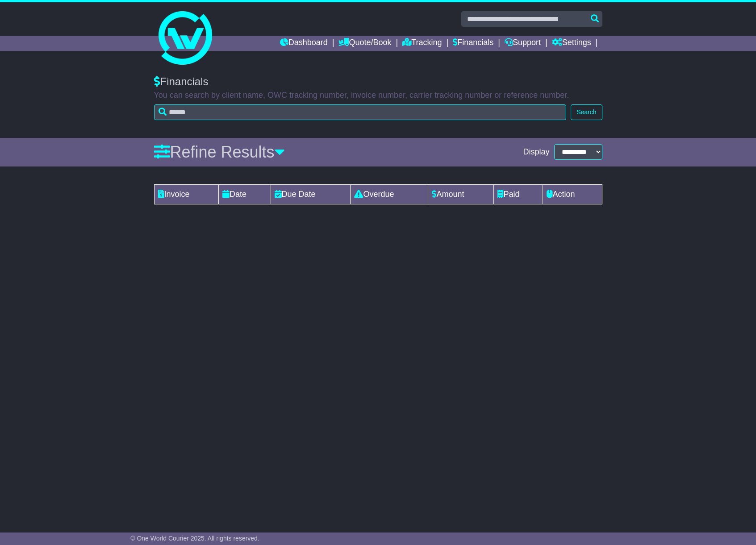 The height and width of the screenshot is (545, 756). Describe the element at coordinates (365, 43) in the screenshot. I see `a: Quote/Book` at that location.